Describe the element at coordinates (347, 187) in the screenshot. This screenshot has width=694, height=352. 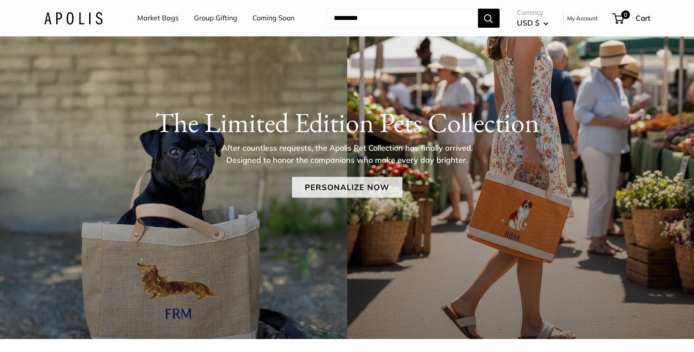
I see `a: Personalize Now` at that location.